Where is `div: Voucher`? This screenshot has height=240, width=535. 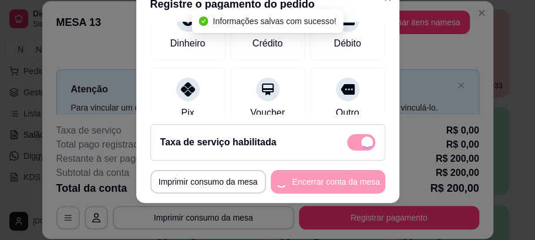 div: Voucher is located at coordinates (267, 113).